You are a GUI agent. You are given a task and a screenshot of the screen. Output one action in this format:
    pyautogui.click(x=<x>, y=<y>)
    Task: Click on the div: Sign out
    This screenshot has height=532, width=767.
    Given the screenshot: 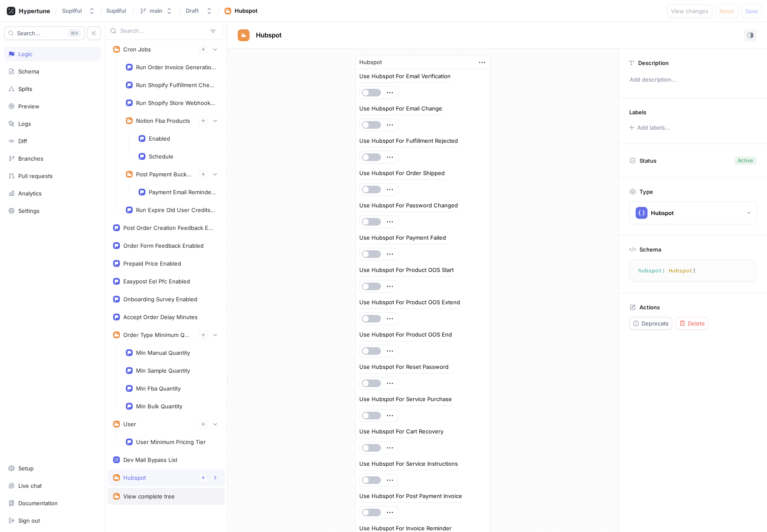 What is the action you would take?
    pyautogui.click(x=29, y=521)
    